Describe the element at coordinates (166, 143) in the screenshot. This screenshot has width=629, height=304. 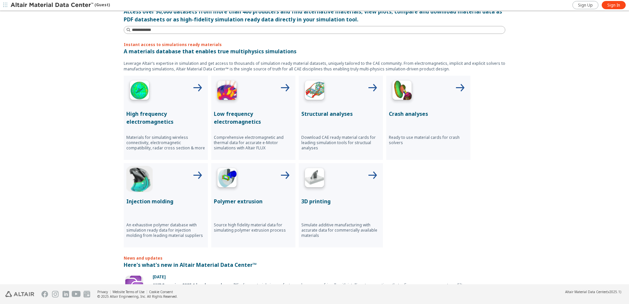
I see `p: Materials for simulating wireless connectivity, electromagnetic compatibility, radar cross sectio...` at that location.